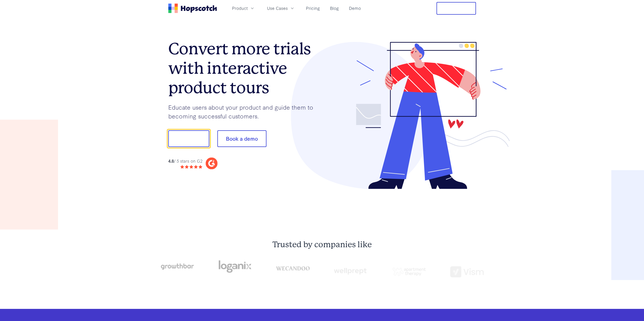 This screenshot has width=644, height=321. What do you see at coordinates (189, 139) in the screenshot?
I see `button: Show me!` at bounding box center [189, 139].